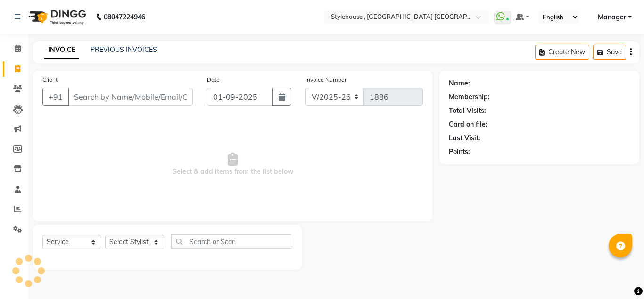 This screenshot has height=299, width=644. What do you see at coordinates (459, 83) in the screenshot?
I see `div: Name:` at bounding box center [459, 83].